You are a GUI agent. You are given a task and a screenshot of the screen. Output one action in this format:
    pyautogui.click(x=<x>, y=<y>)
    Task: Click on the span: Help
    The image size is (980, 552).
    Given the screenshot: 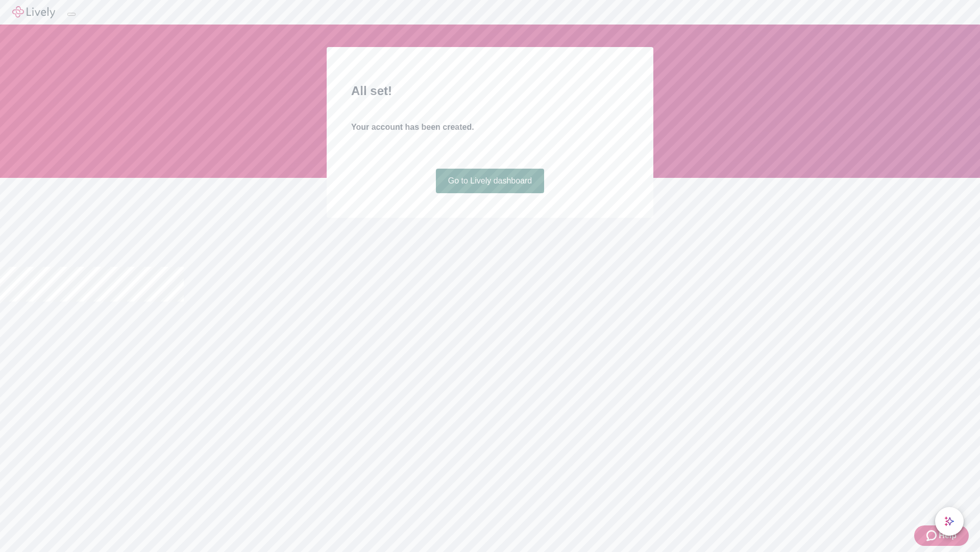 What is the action you would take?
    pyautogui.click(x=948, y=535)
    